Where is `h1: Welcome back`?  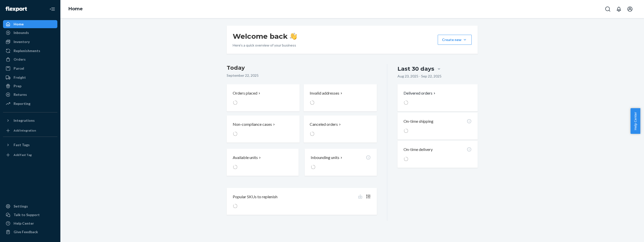 h1: Welcome back is located at coordinates (265, 36).